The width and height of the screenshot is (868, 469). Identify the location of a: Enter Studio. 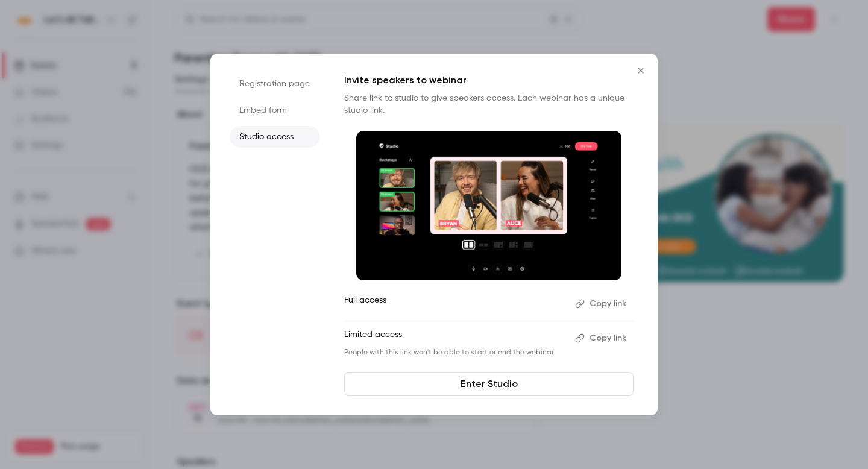
(489, 384).